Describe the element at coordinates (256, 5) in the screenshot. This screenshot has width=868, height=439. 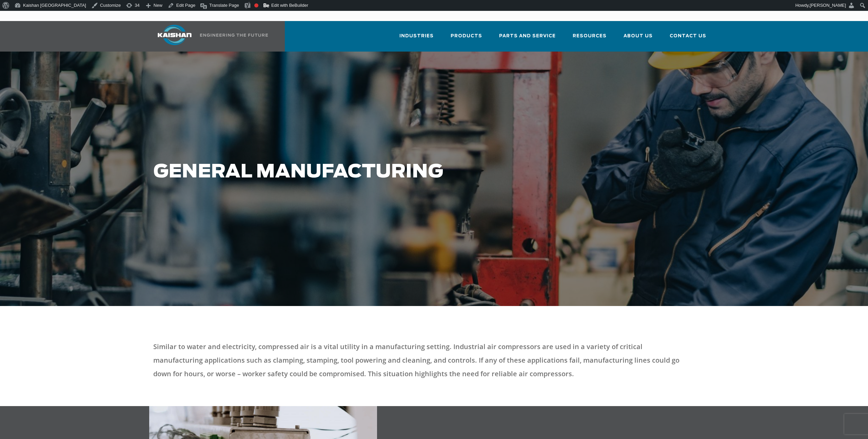
I see `div: Focus keyphrase not set` at that location.